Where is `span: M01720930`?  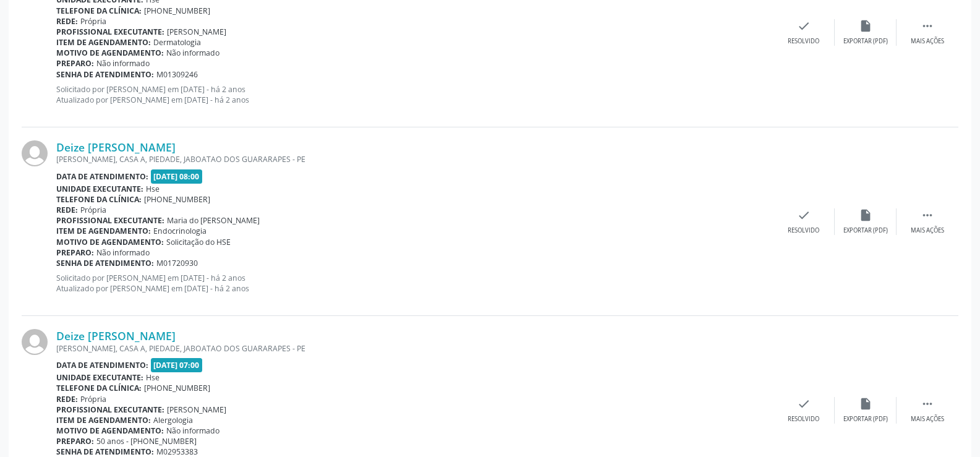 span: M01720930 is located at coordinates (177, 263).